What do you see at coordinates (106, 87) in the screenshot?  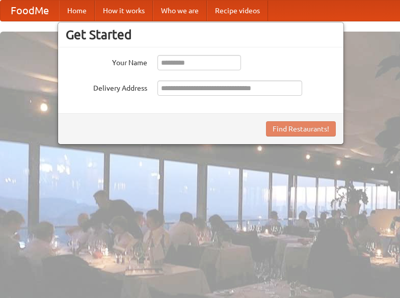 I see `label: Delivery Address` at bounding box center [106, 87].